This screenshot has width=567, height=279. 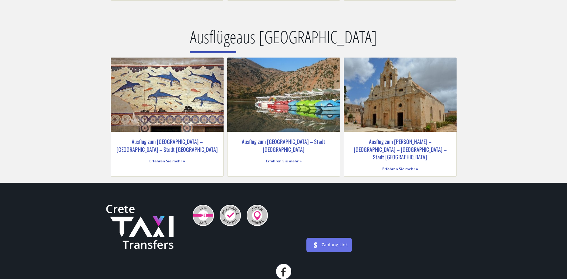 I want to click on img: Bezahlen bei der Ankunft, so click(x=257, y=216).